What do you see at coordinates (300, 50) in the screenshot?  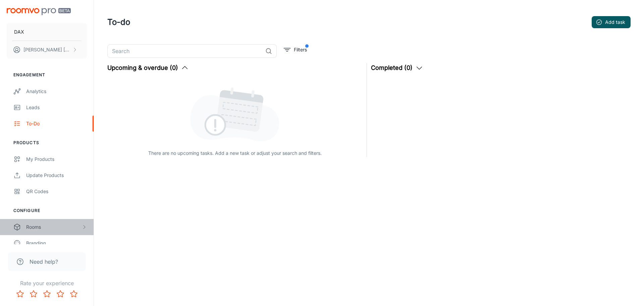 I see `p: Filters` at bounding box center [300, 50].